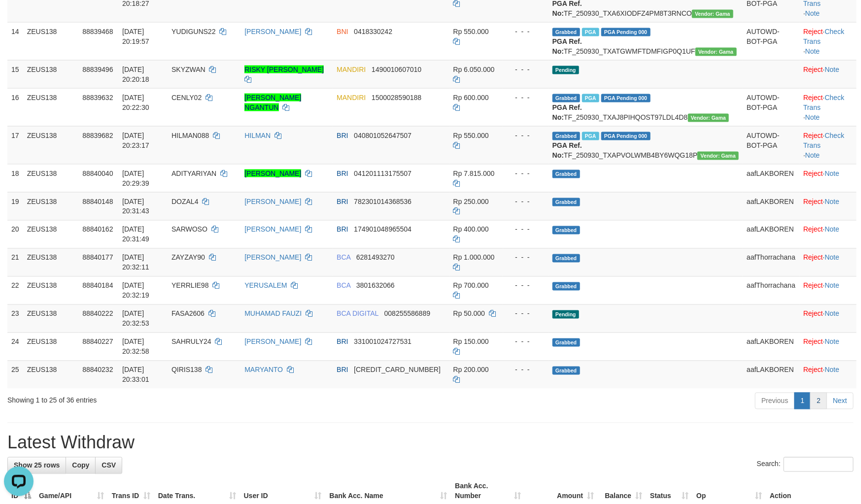  Describe the element at coordinates (471, 370) in the screenshot. I see `span: Rp 200.000` at that location.